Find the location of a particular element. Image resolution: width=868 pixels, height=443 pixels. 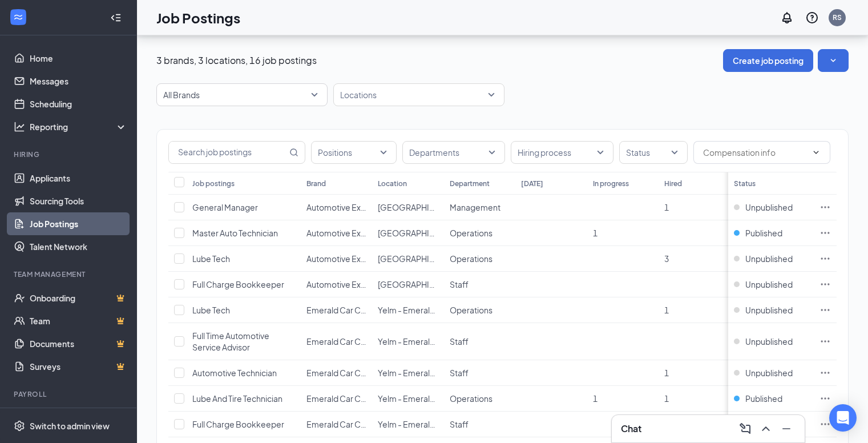

svg: Analysis is located at coordinates (19, 127).